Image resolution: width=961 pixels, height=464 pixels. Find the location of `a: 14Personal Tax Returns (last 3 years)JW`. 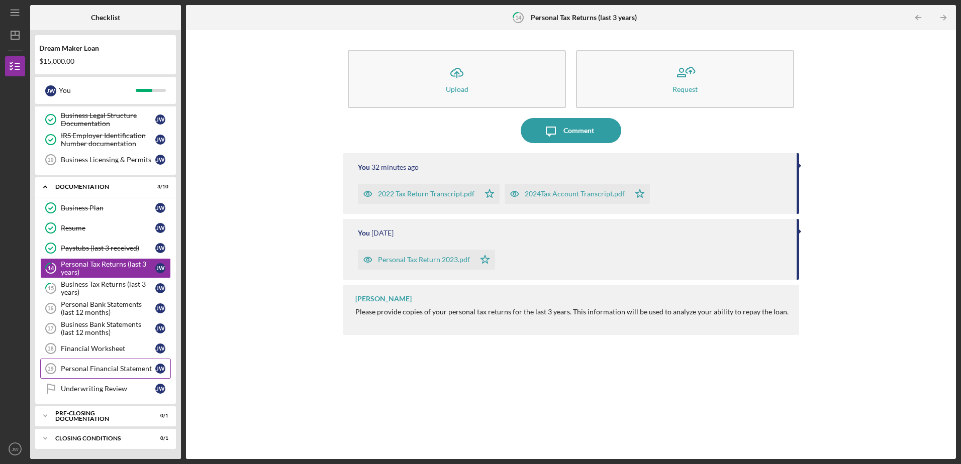

a: 14Personal Tax Returns (last 3 years)JW is located at coordinates (106, 268).